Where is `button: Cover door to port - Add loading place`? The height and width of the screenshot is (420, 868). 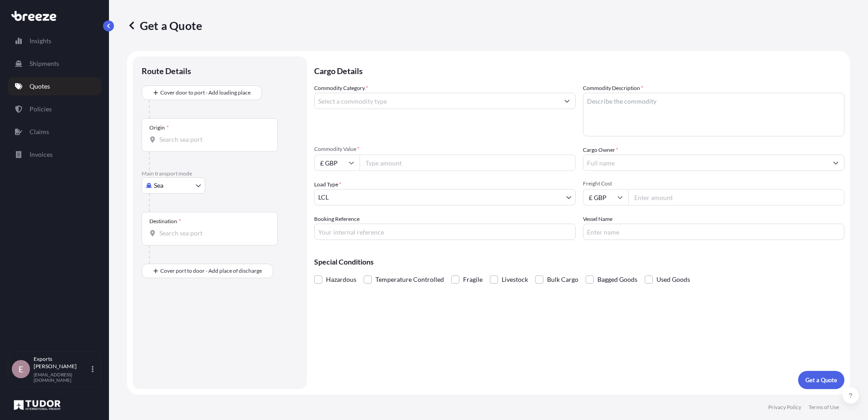
button: Cover door to port - Add loading place is located at coordinates (202, 93).